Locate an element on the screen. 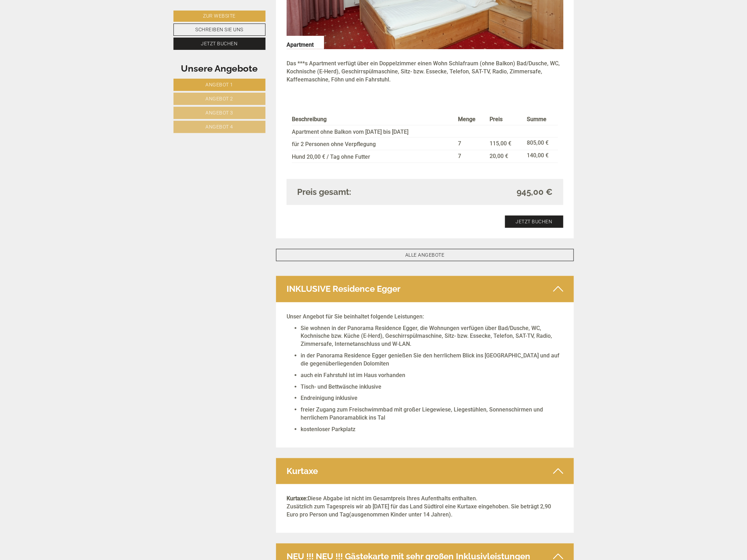 Image resolution: width=747 pixels, height=560 pixels. span: 20,00 € is located at coordinates (498, 156).